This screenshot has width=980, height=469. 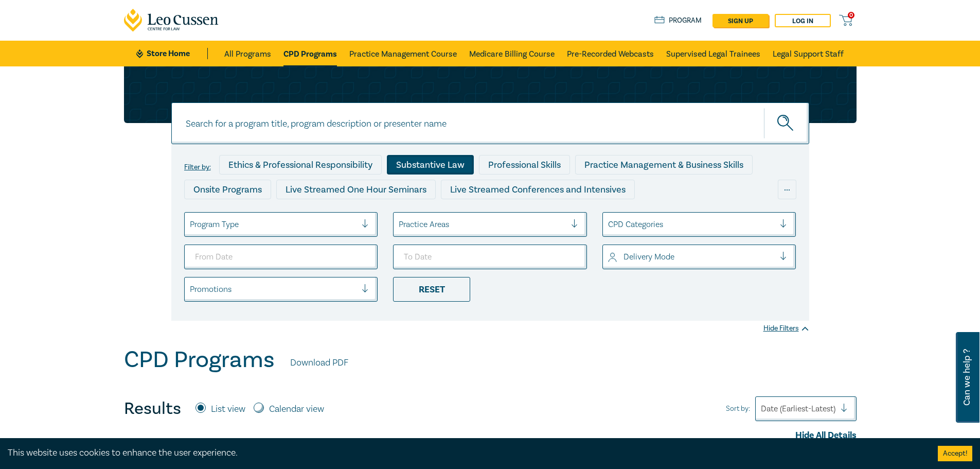 I want to click on div: Live Streamed Conferences and Intensives, so click(x=537, y=189).